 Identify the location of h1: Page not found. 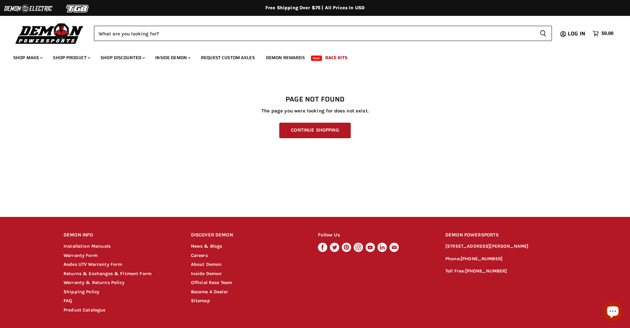
(315, 100).